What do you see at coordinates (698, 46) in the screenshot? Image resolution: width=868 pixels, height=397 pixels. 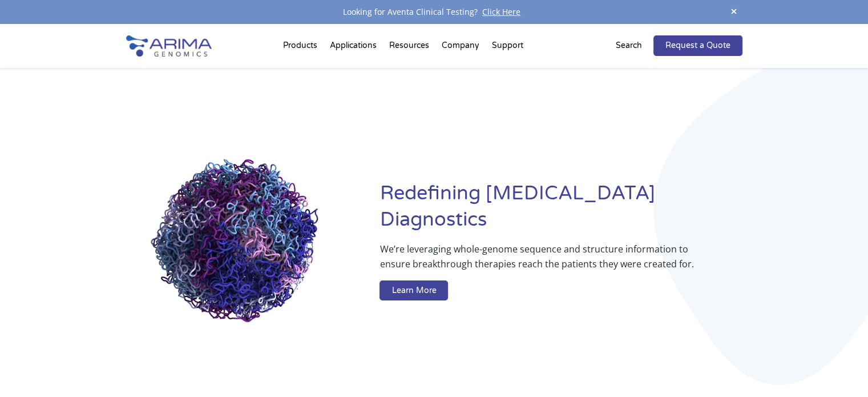 I see `a: Request a Quote` at bounding box center [698, 46].